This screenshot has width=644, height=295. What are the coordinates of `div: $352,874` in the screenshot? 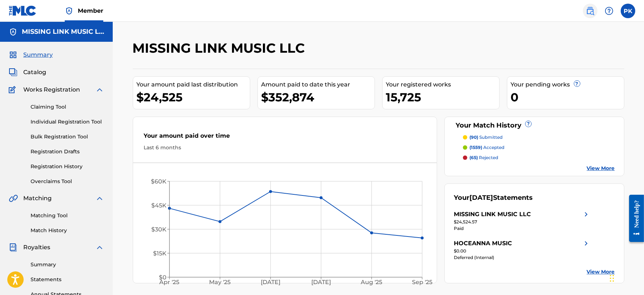 It's located at (318, 97).